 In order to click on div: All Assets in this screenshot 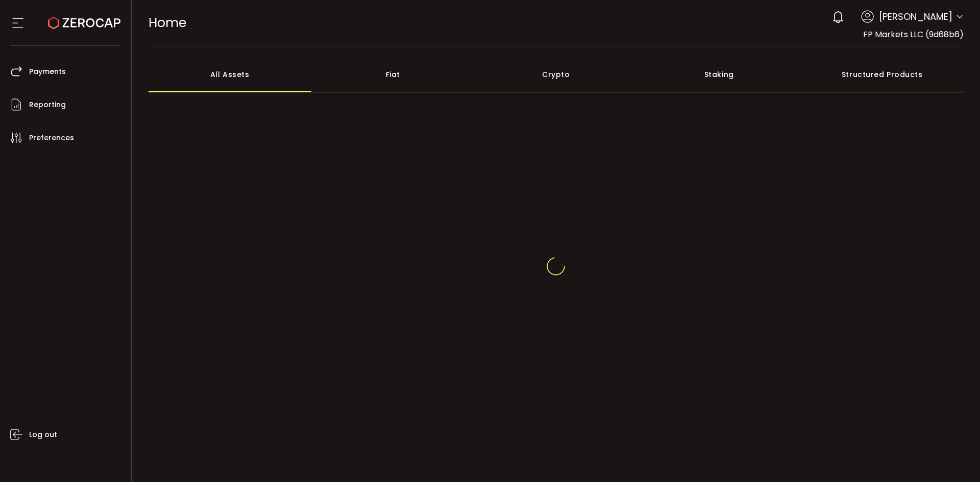, I will do `click(230, 75)`.